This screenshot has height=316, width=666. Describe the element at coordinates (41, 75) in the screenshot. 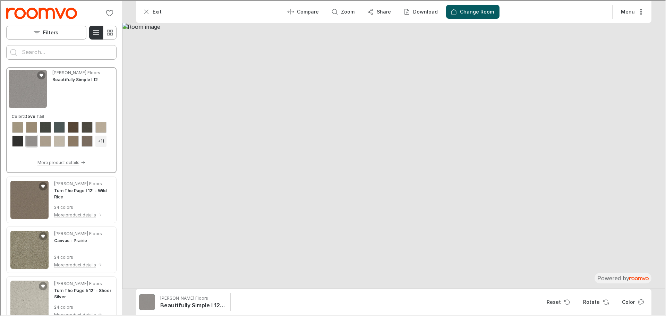

I see `button: Add Beautifully Simple I 12 to favorites` at that location.